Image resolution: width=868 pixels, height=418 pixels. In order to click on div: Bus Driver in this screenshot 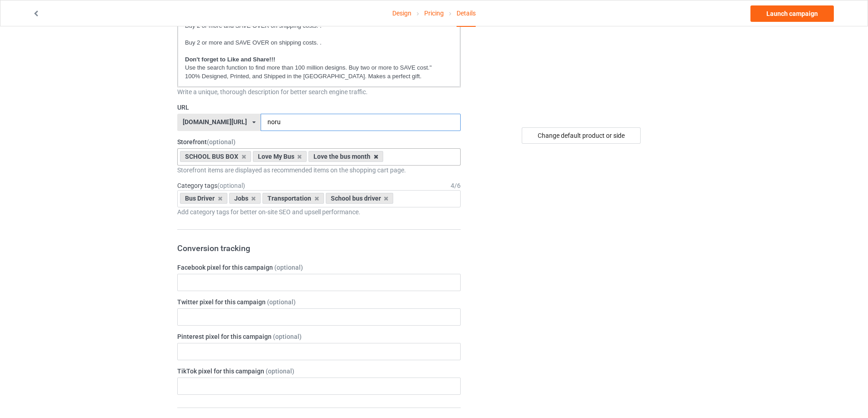, I will do `click(203, 198)`.